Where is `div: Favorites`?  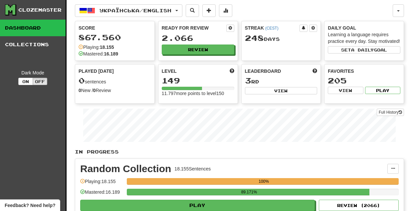 div: Favorites is located at coordinates (364, 71).